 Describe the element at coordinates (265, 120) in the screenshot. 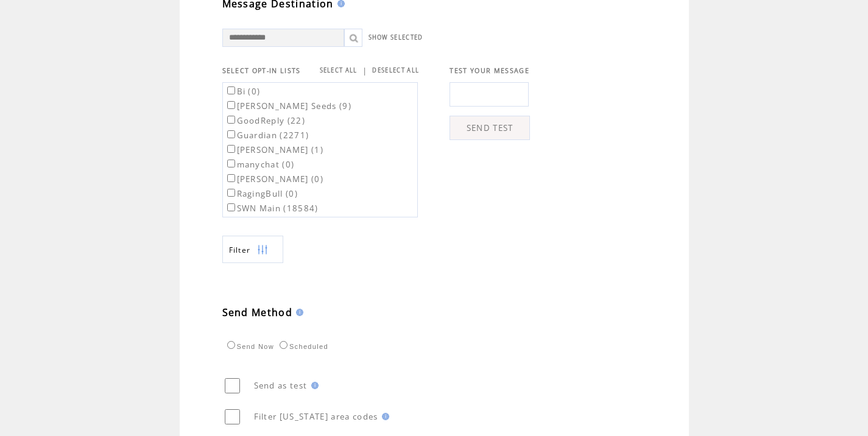

I see `label: GoodReply (22)` at that location.